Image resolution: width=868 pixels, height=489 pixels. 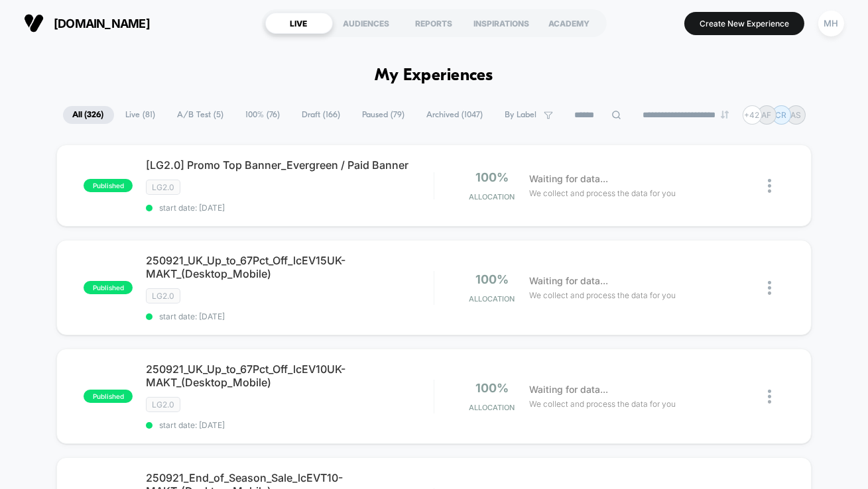 What do you see at coordinates (290, 267) in the screenshot?
I see `span: 250921_UK_Up_to_67Pct_Off_lcEV15UK-MAKT_(Desktop_Mobile)` at bounding box center [290, 267].